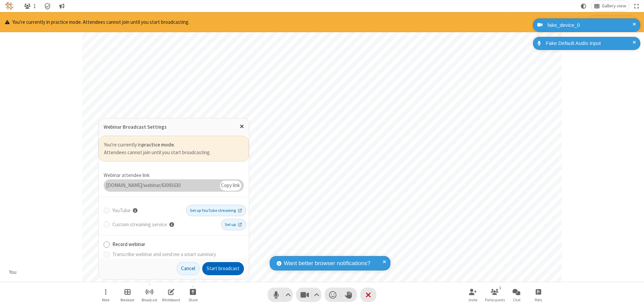  Describe the element at coordinates (149, 300) in the screenshot. I see `span: Broadcast` at that location.